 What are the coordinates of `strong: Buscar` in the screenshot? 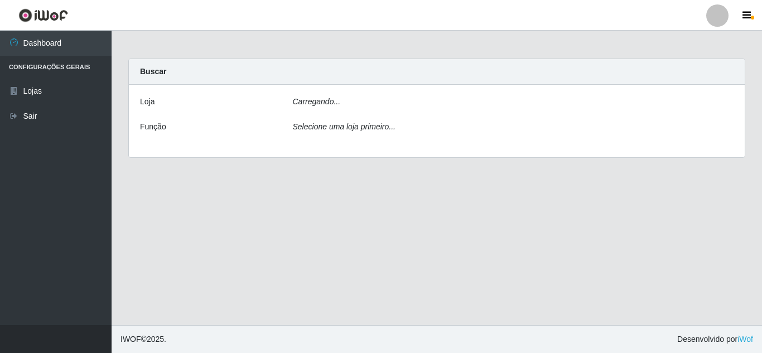 It's located at (153, 71).